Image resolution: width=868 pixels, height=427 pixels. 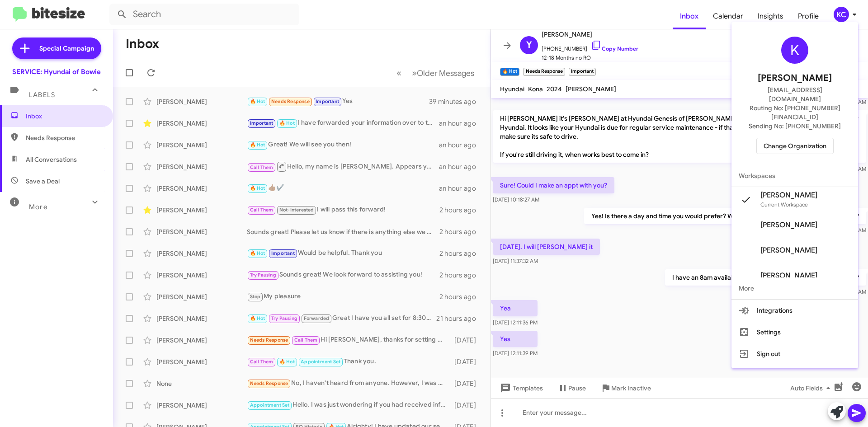 I want to click on button: Sign out, so click(x=795, y=354).